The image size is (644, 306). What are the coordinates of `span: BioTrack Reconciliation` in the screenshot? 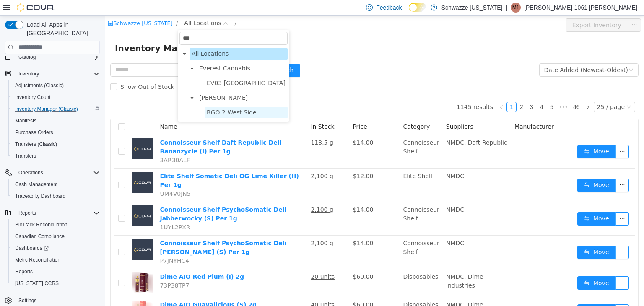 It's located at (56, 224).